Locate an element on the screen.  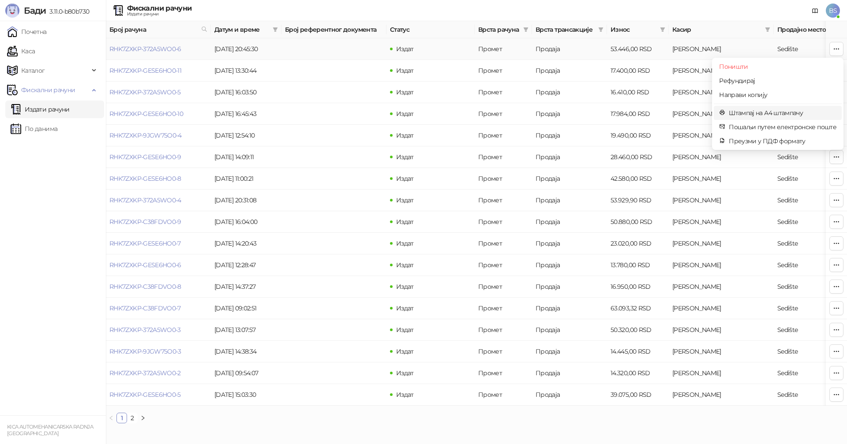
span: Направи копију is located at coordinates (778, 95).